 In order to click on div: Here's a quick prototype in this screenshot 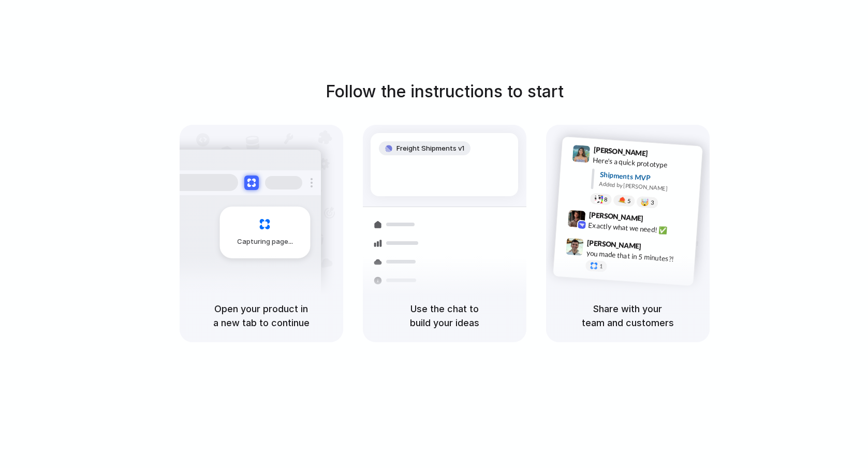, I will do `click(644, 163)`.